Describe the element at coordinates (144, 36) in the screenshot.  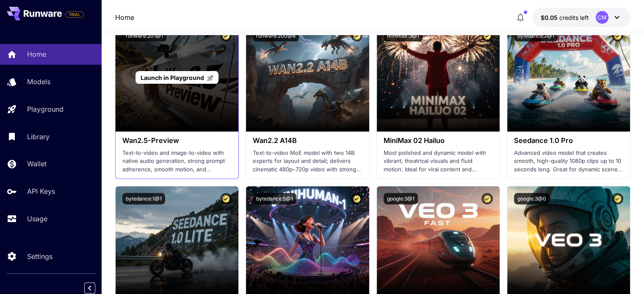
I see `button: runware:201@1` at that location.